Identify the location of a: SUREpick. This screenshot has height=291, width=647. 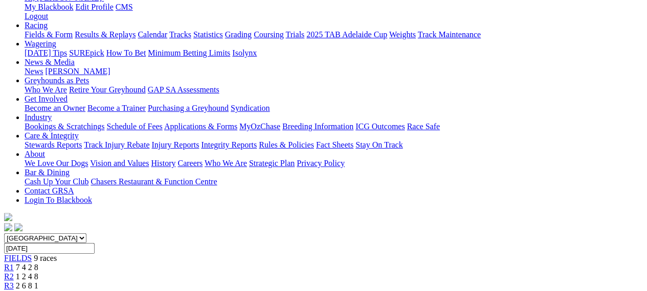
(86, 53).